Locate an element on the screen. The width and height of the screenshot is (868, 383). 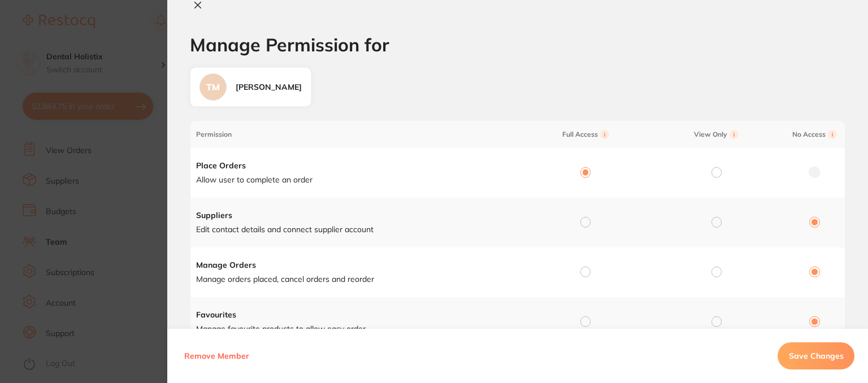
button: Remove Member is located at coordinates (217, 356).